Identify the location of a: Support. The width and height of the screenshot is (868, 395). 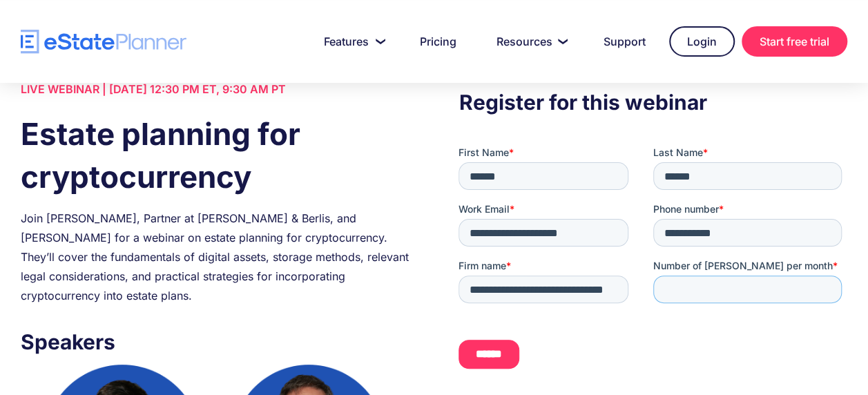
(625, 42).